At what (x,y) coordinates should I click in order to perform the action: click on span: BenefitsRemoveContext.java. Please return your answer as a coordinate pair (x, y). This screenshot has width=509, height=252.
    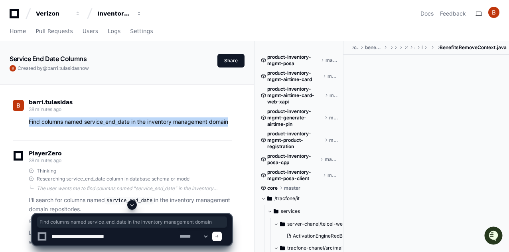
    Looking at the image, I should click on (473, 47).